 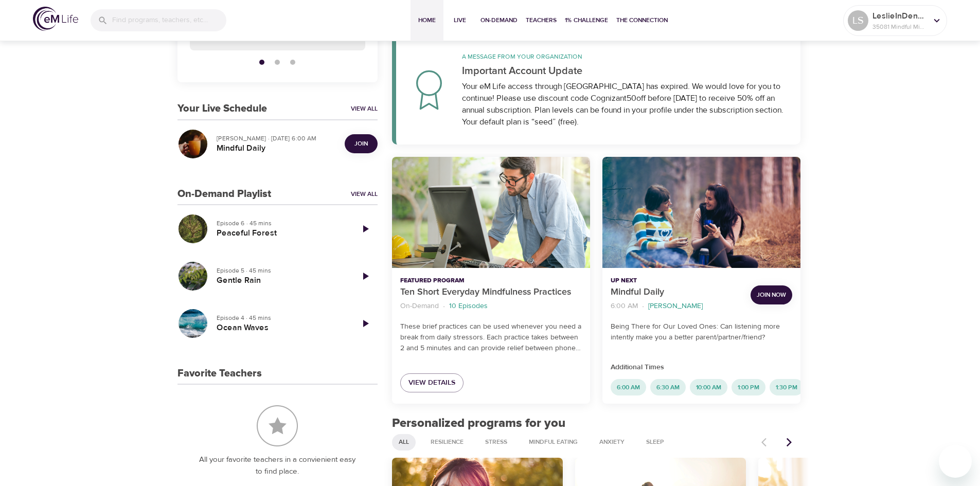 What do you see at coordinates (748, 387) in the screenshot?
I see `span: 1:00 PM` at bounding box center [748, 387].